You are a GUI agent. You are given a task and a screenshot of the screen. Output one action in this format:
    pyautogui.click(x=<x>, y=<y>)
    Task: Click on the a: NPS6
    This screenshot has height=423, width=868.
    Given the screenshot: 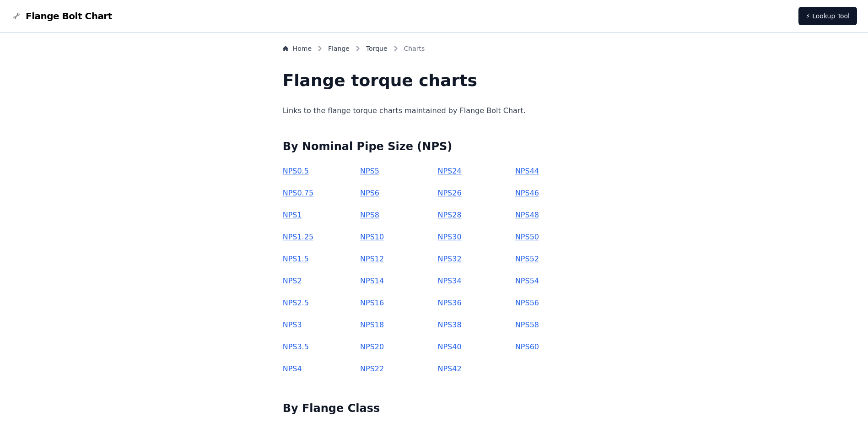 What is the action you would take?
    pyautogui.click(x=370, y=192)
    